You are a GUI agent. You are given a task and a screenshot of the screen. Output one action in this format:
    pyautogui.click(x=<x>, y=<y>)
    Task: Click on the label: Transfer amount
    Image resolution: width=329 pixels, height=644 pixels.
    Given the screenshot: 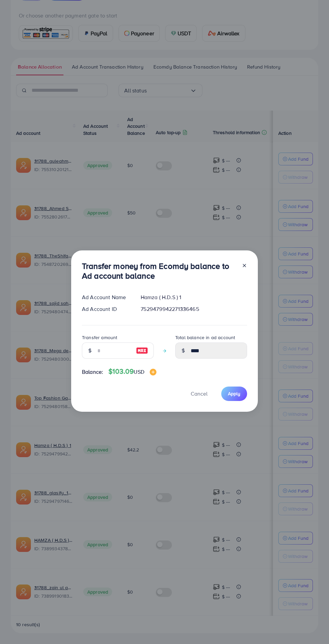 What is the action you would take?
    pyautogui.click(x=99, y=337)
    